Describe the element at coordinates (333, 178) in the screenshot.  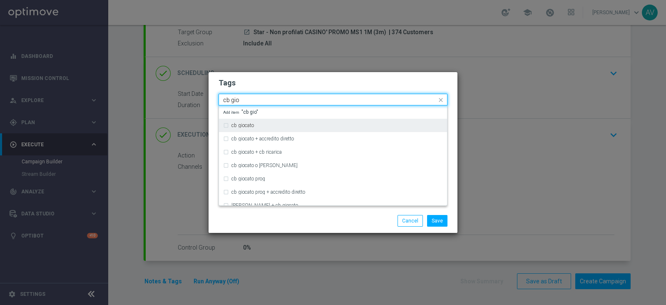
I see `div: cb giocato prog` at that location.